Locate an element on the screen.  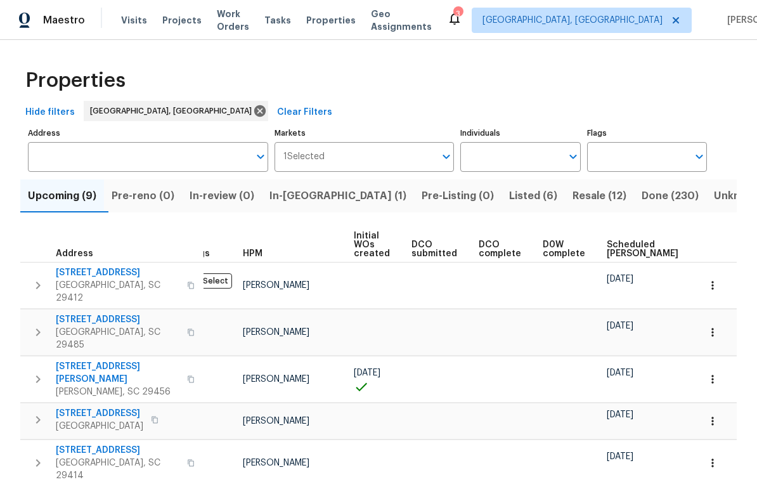
button: Hide filters is located at coordinates (50, 112).